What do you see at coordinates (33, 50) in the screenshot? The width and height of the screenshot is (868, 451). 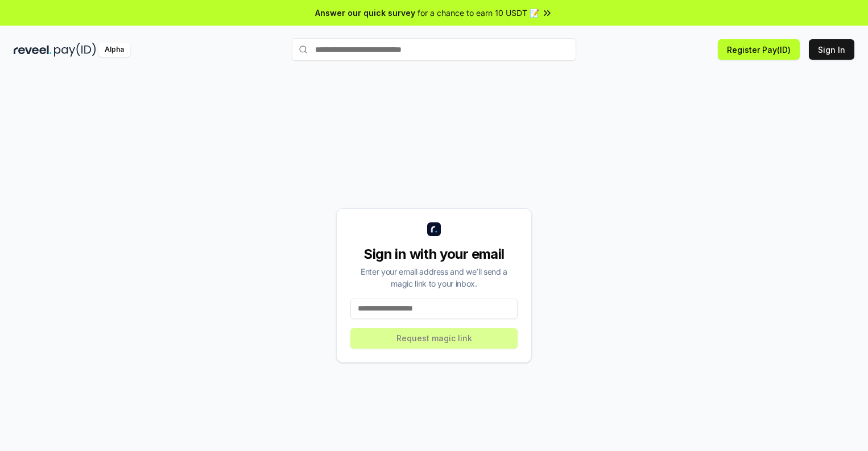 I see `img: reveel_dark` at bounding box center [33, 50].